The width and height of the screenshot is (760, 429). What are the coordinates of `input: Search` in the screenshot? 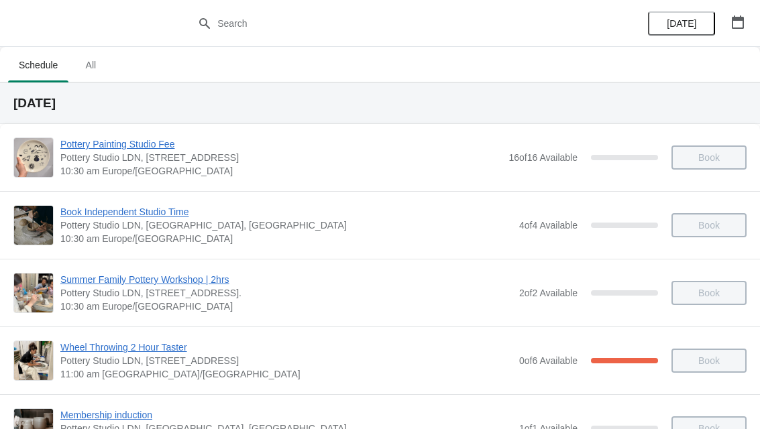 It's located at (393, 23).